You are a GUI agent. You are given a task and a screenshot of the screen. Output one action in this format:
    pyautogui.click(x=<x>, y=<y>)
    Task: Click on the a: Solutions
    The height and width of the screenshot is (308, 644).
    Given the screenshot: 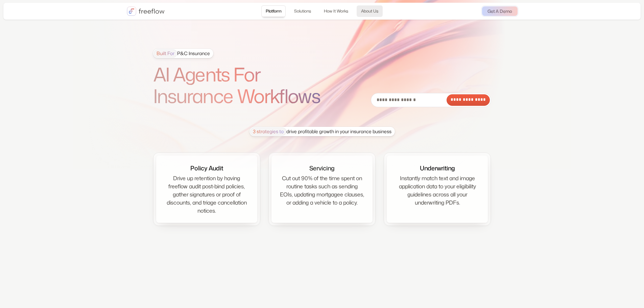 What is the action you would take?
    pyautogui.click(x=303, y=11)
    